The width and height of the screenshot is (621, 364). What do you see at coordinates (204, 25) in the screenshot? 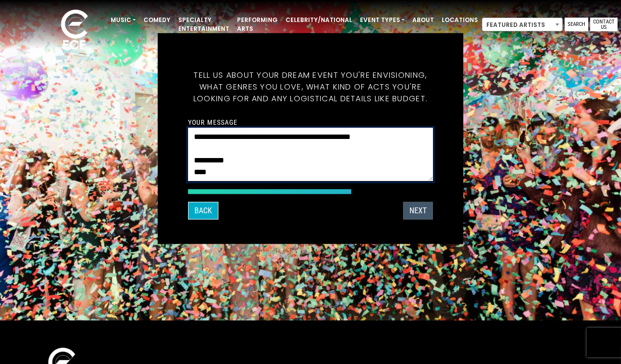
I see `a: Specialty Entertainment` at bounding box center [204, 25].